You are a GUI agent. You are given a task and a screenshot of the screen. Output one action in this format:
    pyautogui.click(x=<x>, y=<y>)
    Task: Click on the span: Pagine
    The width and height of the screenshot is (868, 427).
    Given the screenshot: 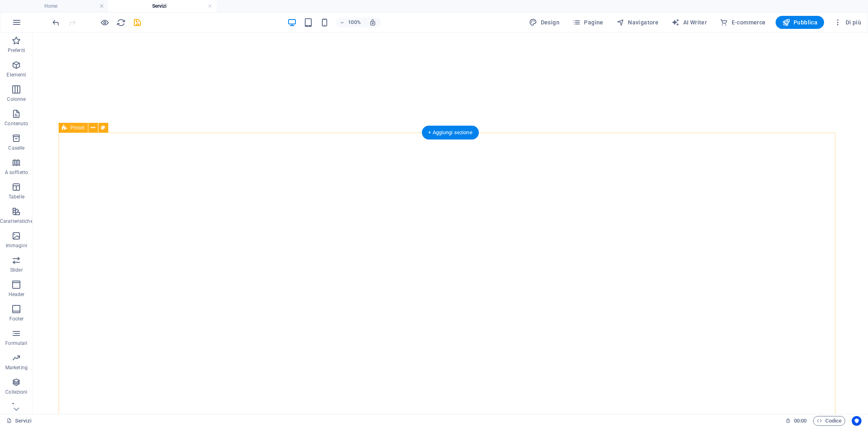 What is the action you would take?
    pyautogui.click(x=588, y=23)
    